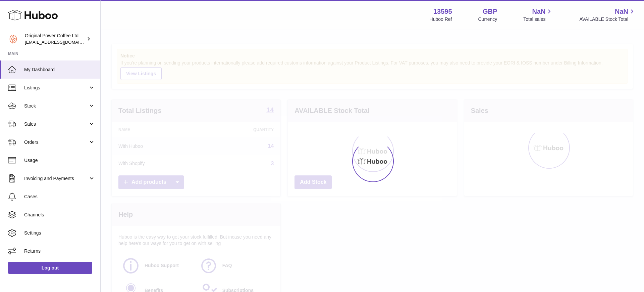  I want to click on span: Listings, so click(56, 88).